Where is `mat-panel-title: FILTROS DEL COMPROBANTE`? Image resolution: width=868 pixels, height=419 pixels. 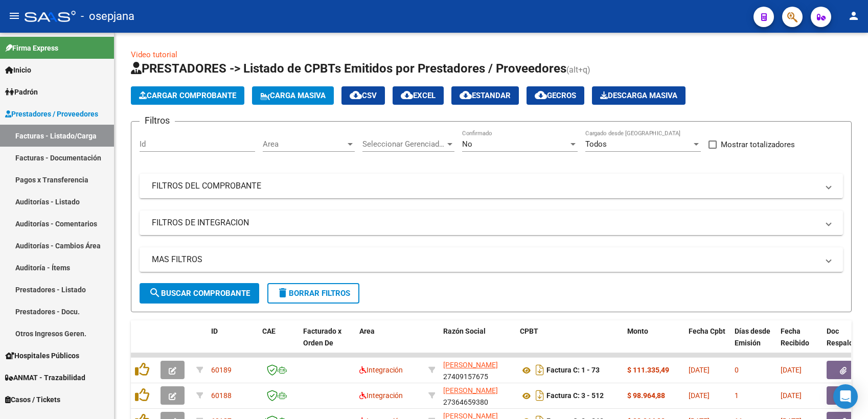
mat-panel-title: FILTROS DEL COMPROBANTE is located at coordinates (485, 186).